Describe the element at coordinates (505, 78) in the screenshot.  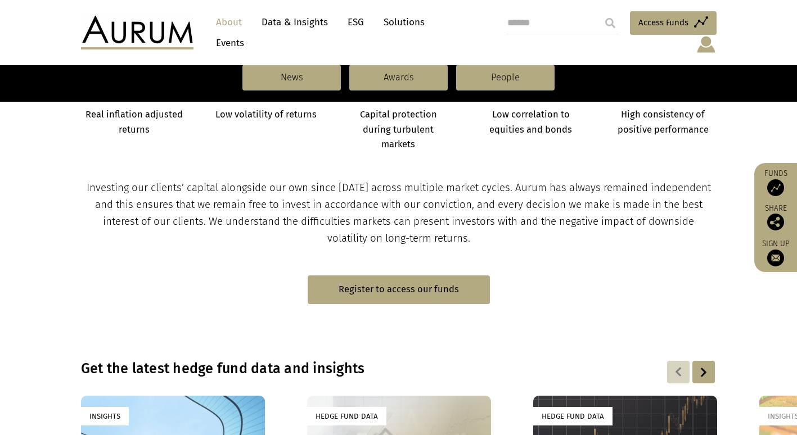
I see `a: People` at that location.